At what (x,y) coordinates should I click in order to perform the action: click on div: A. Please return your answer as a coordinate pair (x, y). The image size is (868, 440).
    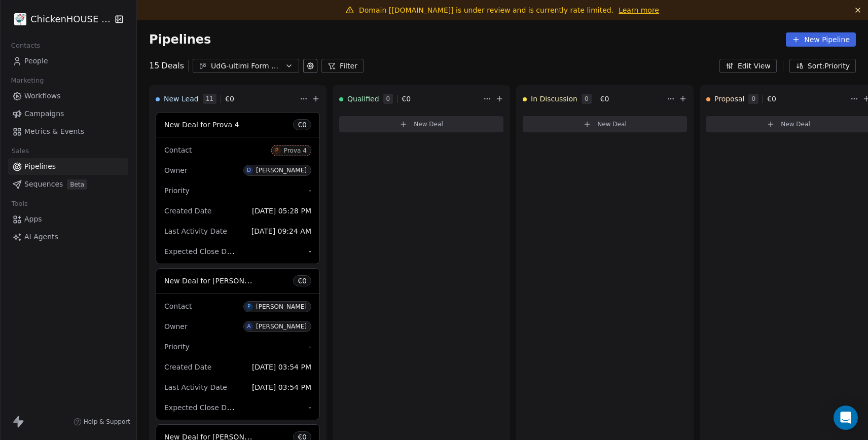
    Looking at the image, I should click on (249, 327).